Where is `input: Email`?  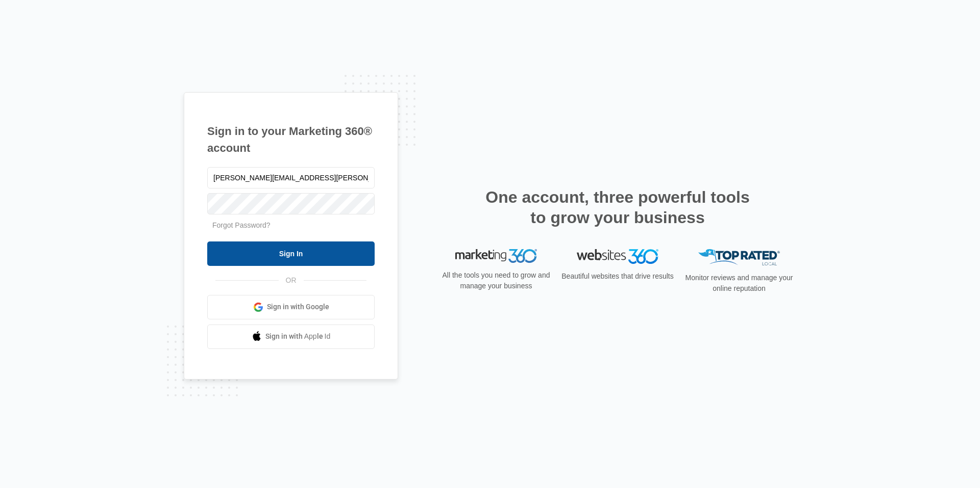
input: Email is located at coordinates (291, 178).